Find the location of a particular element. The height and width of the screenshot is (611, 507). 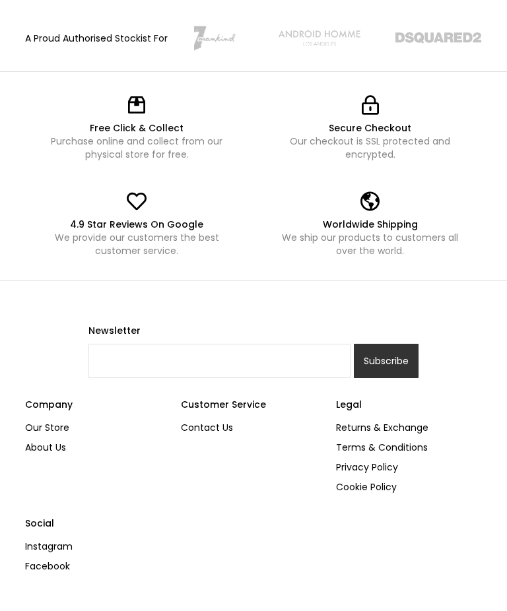

div: A Proud Authorised Stockist For is located at coordinates (96, 38).